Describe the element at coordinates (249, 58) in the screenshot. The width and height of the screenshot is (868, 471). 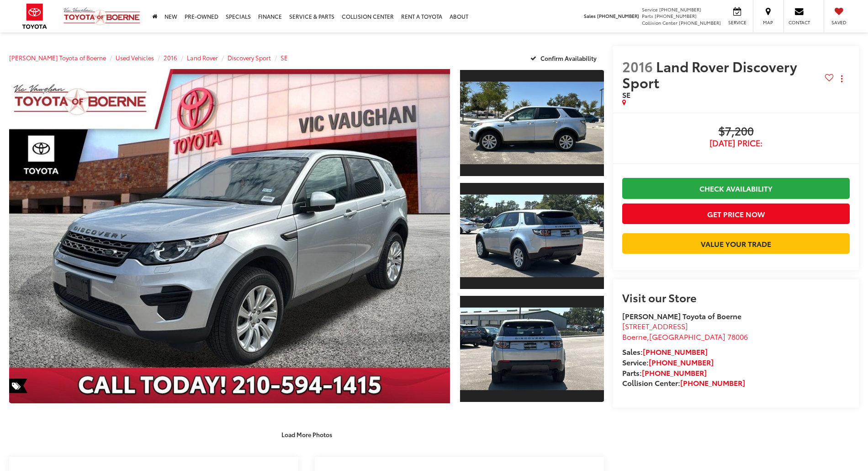
I see `span: Discovery Sport` at that location.